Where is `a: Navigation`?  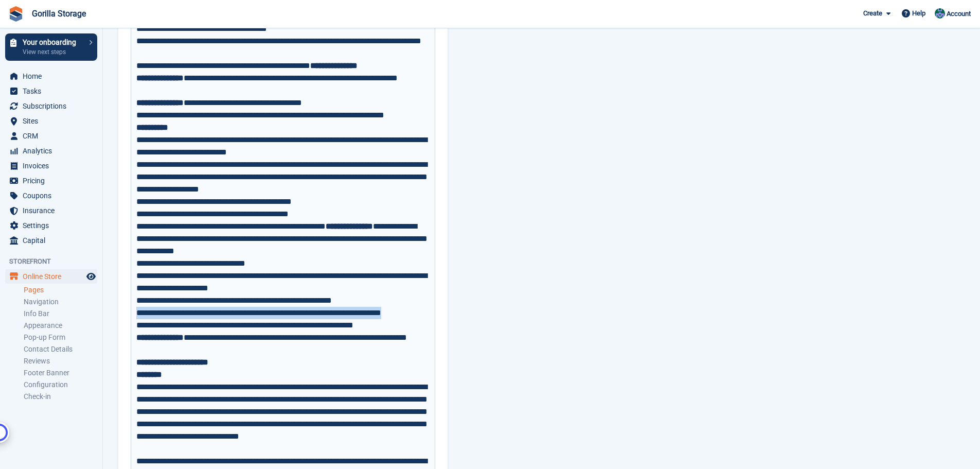 a: Navigation is located at coordinates (60, 302).